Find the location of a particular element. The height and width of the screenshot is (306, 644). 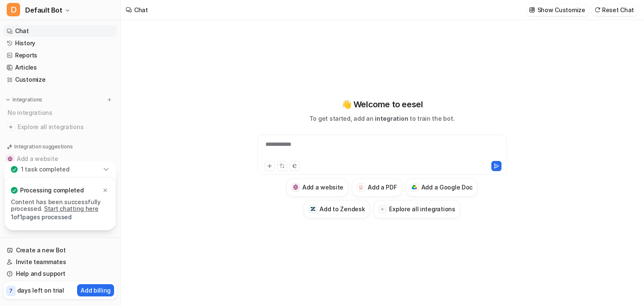

a: Invite teammates is located at coordinates (60, 262).